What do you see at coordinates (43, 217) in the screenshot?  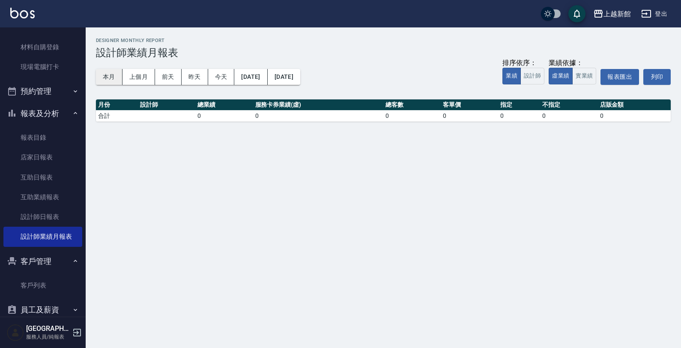 I see `a: 設計師日報表` at bounding box center [43, 217].